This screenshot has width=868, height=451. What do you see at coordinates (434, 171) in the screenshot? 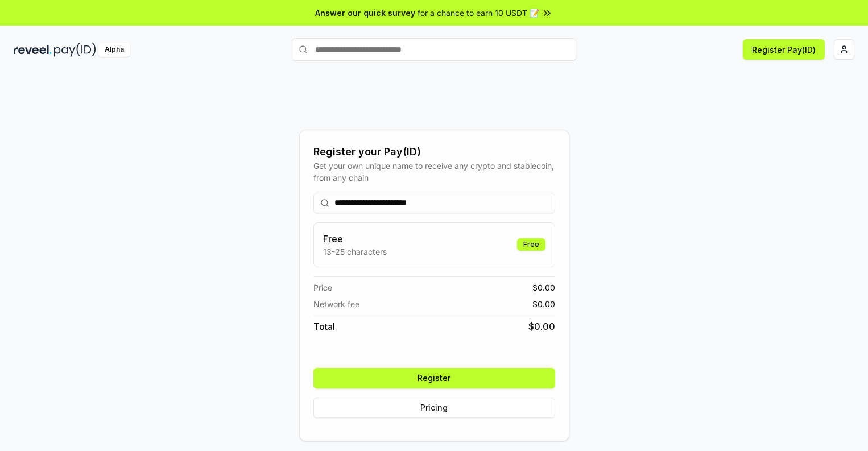
I see `div: Get your own unique name to receive any crypto and stablecoin, from any chain` at bounding box center [434, 171].